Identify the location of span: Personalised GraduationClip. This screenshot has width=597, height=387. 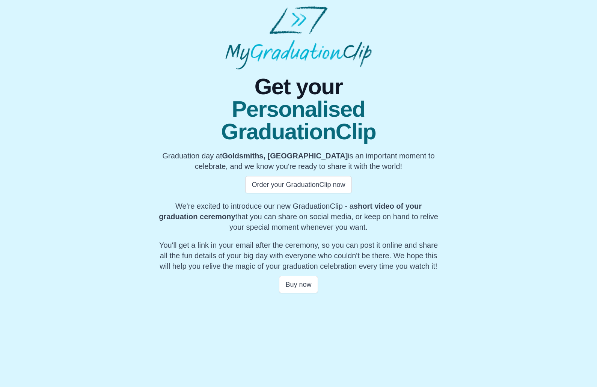
(298, 120).